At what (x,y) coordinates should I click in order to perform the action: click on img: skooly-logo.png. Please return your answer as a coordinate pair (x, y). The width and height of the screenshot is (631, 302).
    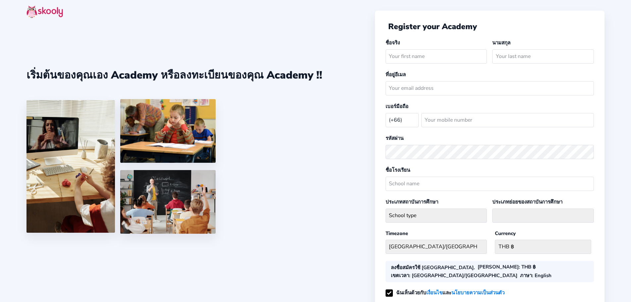
    Looking at the image, I should click on (45, 12).